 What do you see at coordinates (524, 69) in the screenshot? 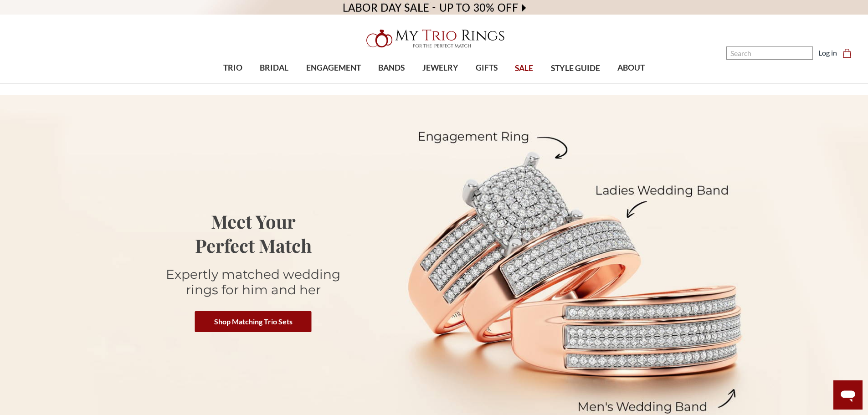
I see `a: SALE` at bounding box center [524, 69].